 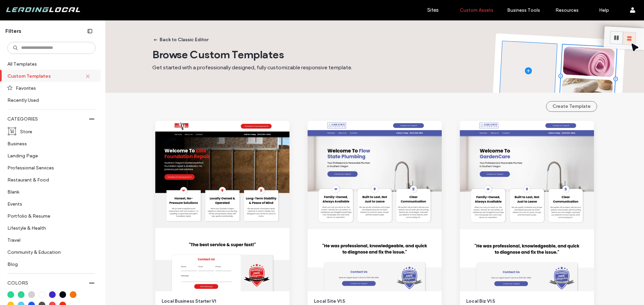 What do you see at coordinates (604, 10) in the screenshot?
I see `label: Help` at bounding box center [604, 10].